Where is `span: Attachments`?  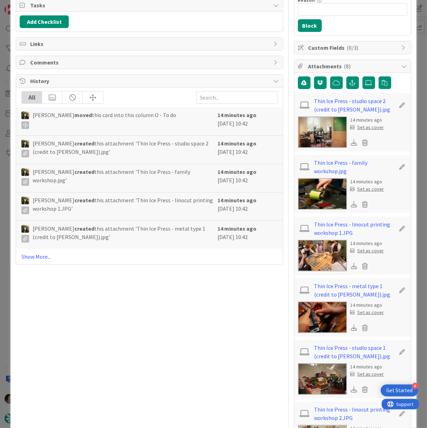
span: Attachments is located at coordinates (353, 66).